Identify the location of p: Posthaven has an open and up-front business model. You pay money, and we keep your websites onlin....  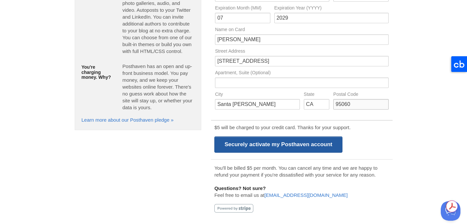
(158, 87).